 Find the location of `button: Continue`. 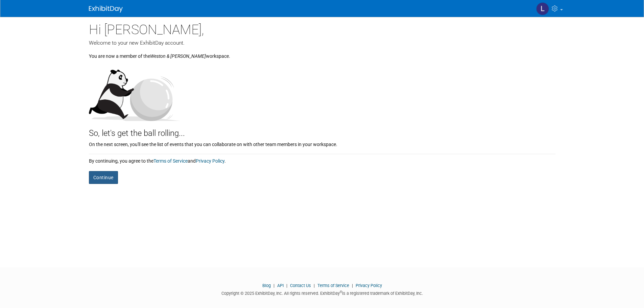

button: Continue is located at coordinates (103, 177).